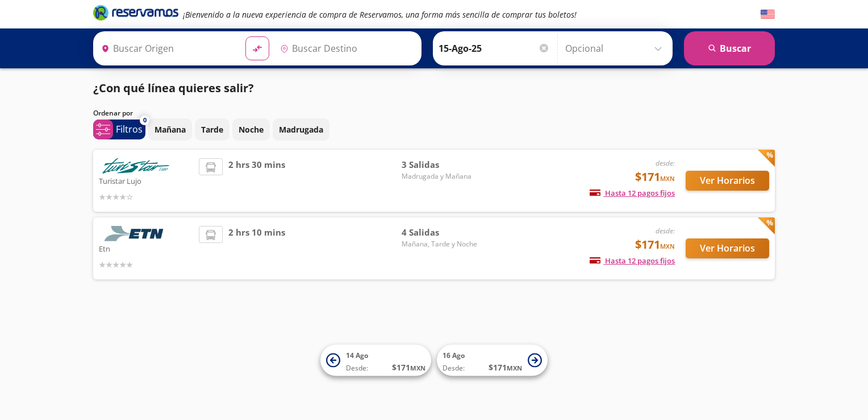  Describe the element at coordinates (212, 129) in the screenshot. I see `p: Tarde` at that location.